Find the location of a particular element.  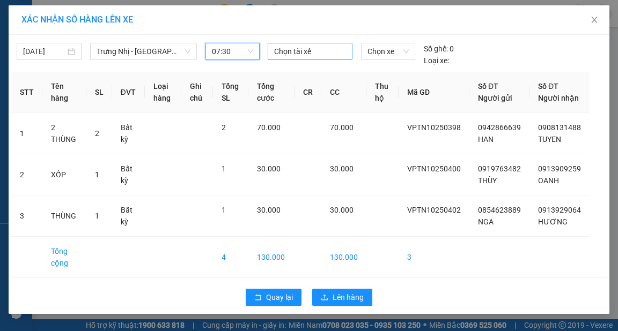

div: VP Trưng Nhị is located at coordinates (47, 22).